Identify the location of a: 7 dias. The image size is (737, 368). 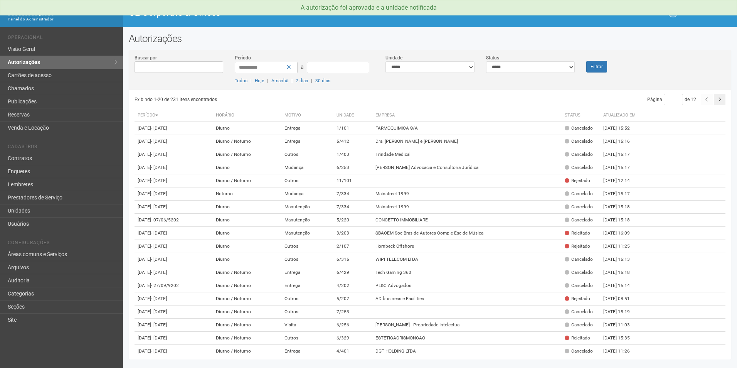
(302, 81).